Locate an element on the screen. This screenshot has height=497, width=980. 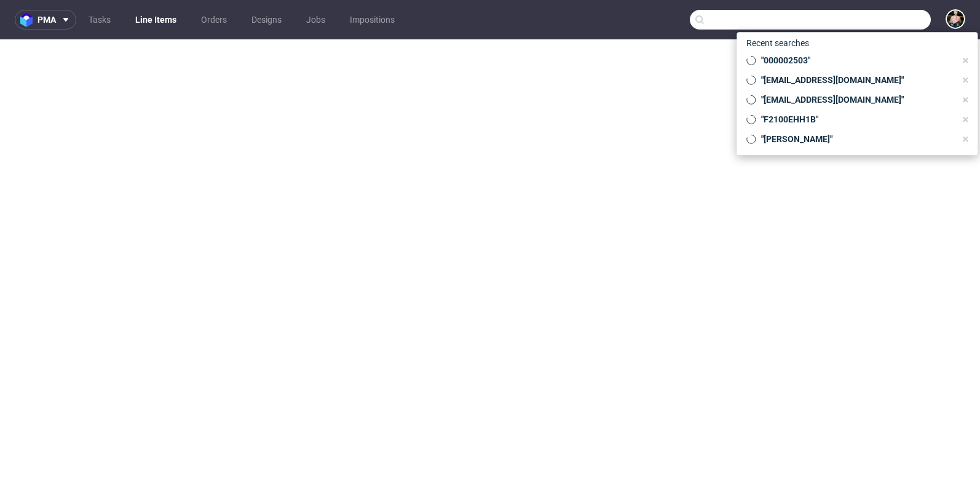
span: pma is located at coordinates (47, 20).